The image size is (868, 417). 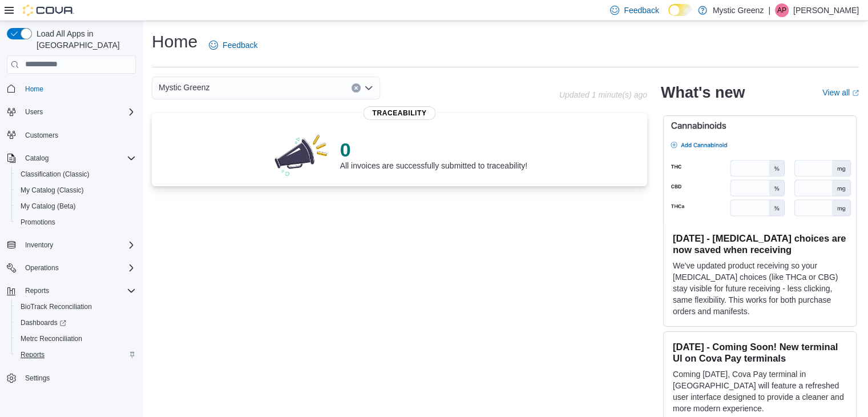 I want to click on a: Metrc Reconciliation, so click(x=52, y=339).